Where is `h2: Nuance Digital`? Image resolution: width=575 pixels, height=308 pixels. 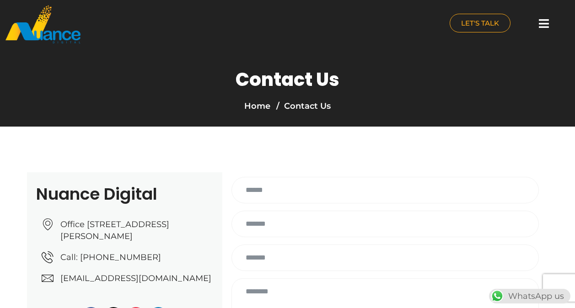 h2: Nuance Digital is located at coordinates (124, 195).